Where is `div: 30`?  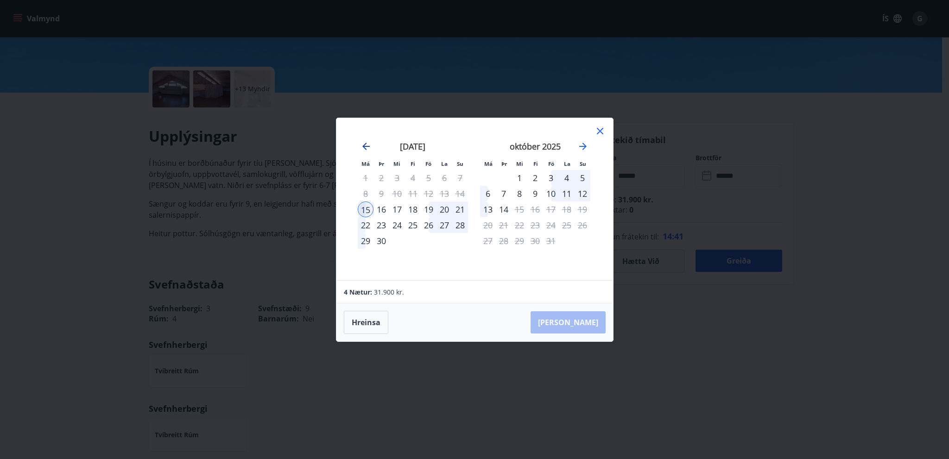
div: 30 is located at coordinates (381, 241).